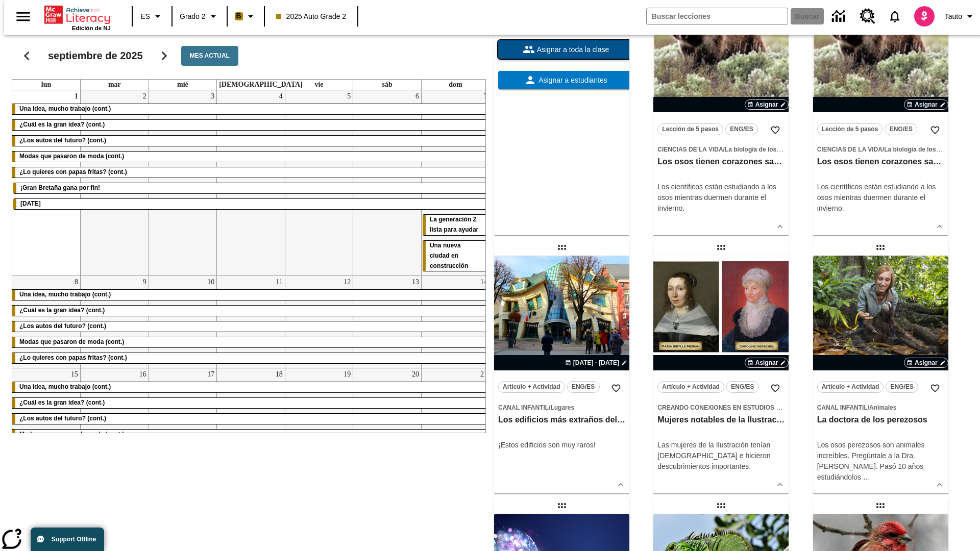  What do you see at coordinates (880, 420) in the screenshot?
I see `h3: La doctora de los perezosos` at bounding box center [880, 420].